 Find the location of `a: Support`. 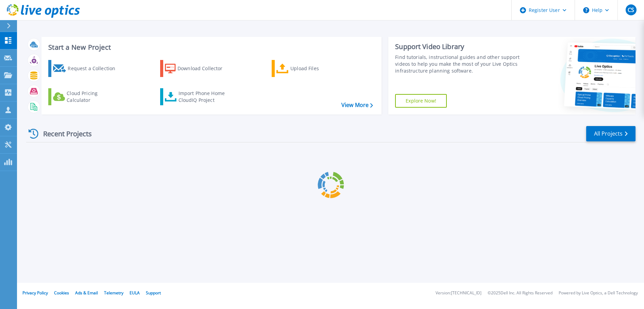

a: Support is located at coordinates (154, 293).